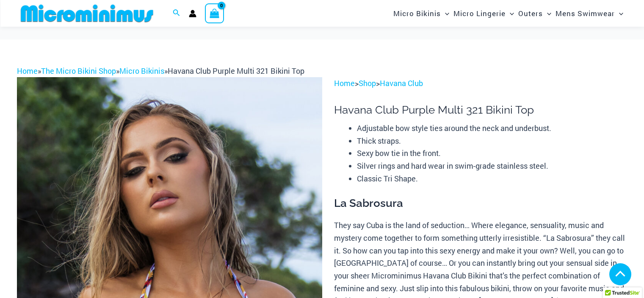 The width and height of the screenshot is (644, 298). What do you see at coordinates (367, 83) in the screenshot?
I see `a: Shop` at bounding box center [367, 83].